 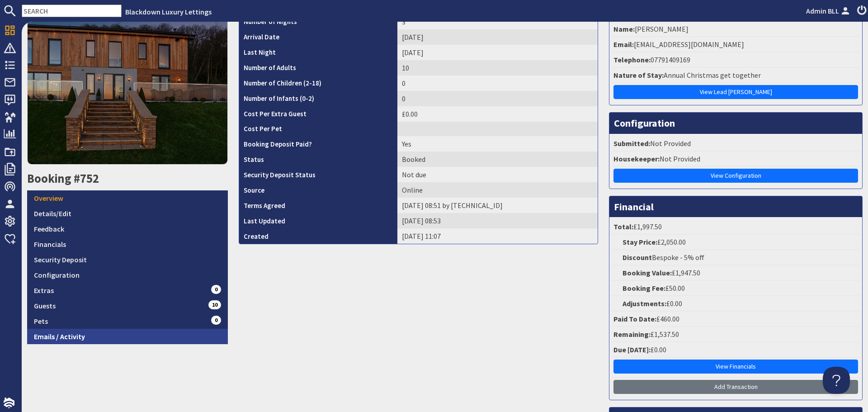 I want to click on th: Status, so click(x=318, y=159).